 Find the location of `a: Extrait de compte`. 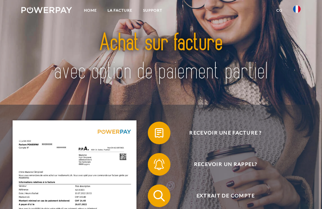

a: Extrait de compte is located at coordinates (221, 196).